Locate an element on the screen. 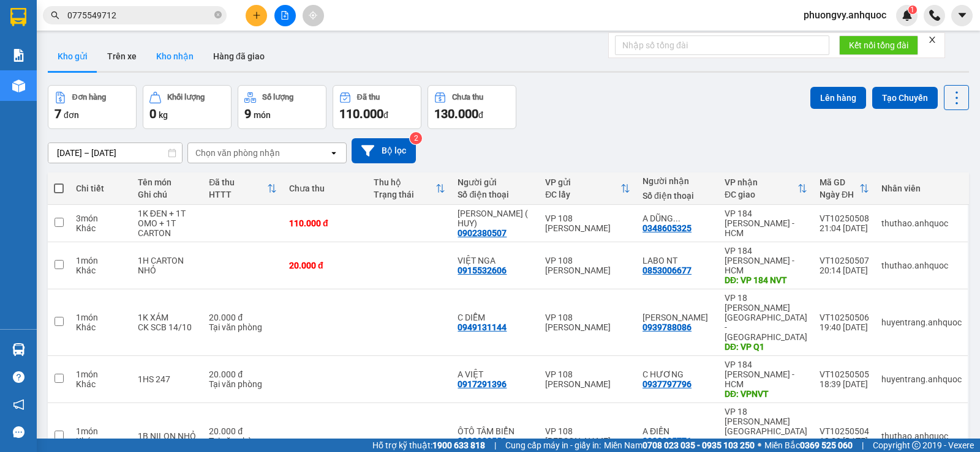 The image size is (980, 452). div: Tại văn phòng is located at coordinates (243, 384).